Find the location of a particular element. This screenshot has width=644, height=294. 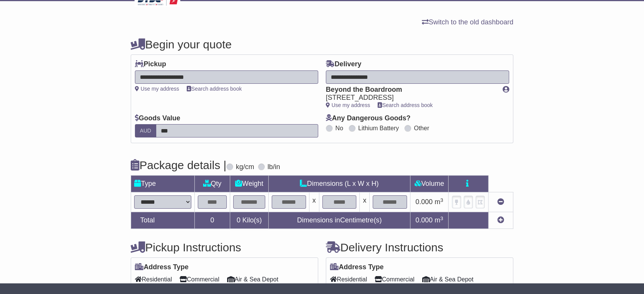

label: Any Dangerous Goods? is located at coordinates (368, 118).